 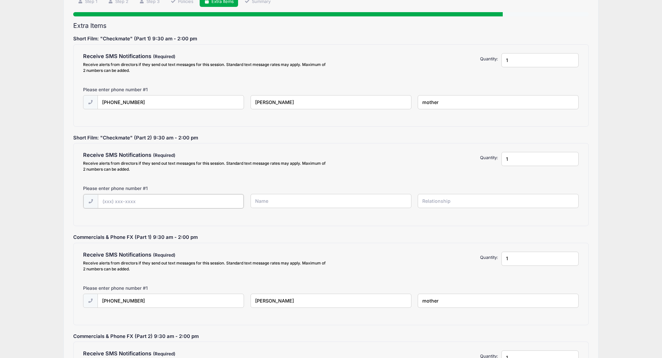 What do you see at coordinates (331, 238) in the screenshot?
I see `h5: Commercials & Phone FX (Part 1) 9:30 am - 2:00 pm` at bounding box center [331, 238].